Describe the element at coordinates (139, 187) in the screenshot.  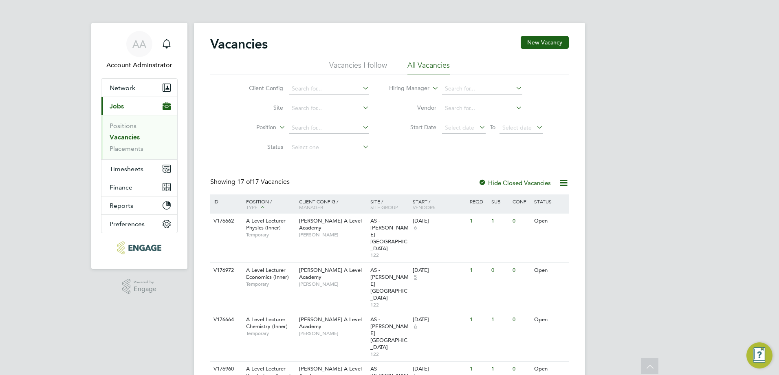
I see `button: Finance` at that location.